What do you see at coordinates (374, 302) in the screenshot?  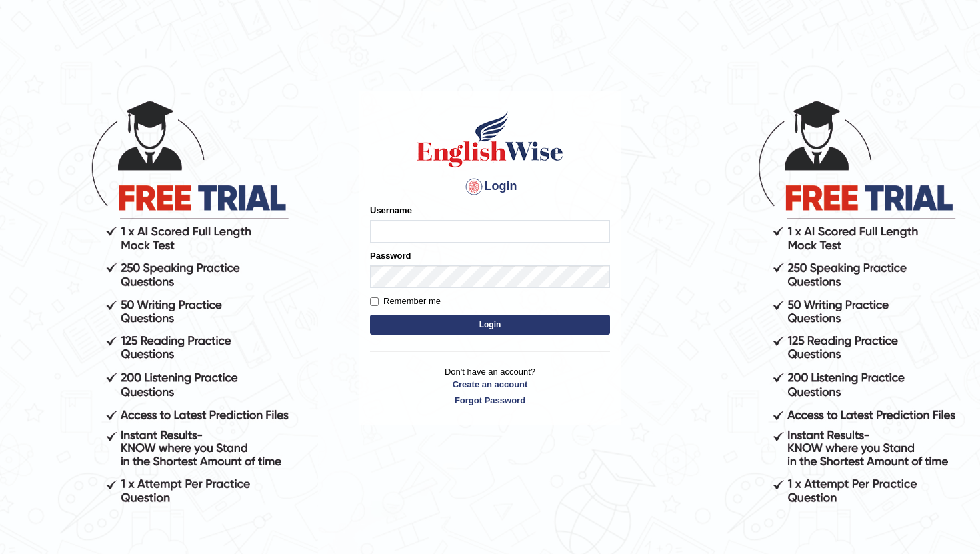 I see `input: Remember me` at bounding box center [374, 302].